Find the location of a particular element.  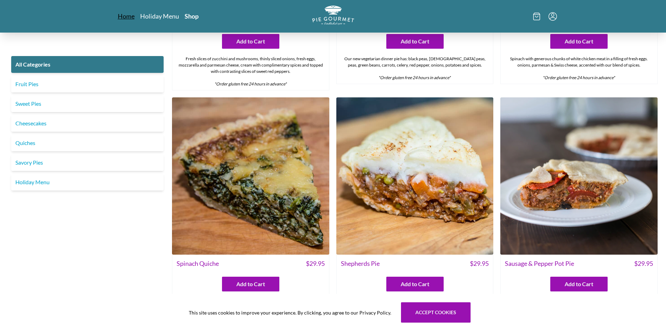

a: Fruit Pies is located at coordinates (87, 84).